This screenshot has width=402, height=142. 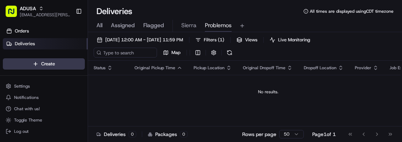 What do you see at coordinates (176, 52) in the screenshot?
I see `span: Map` at bounding box center [176, 52].